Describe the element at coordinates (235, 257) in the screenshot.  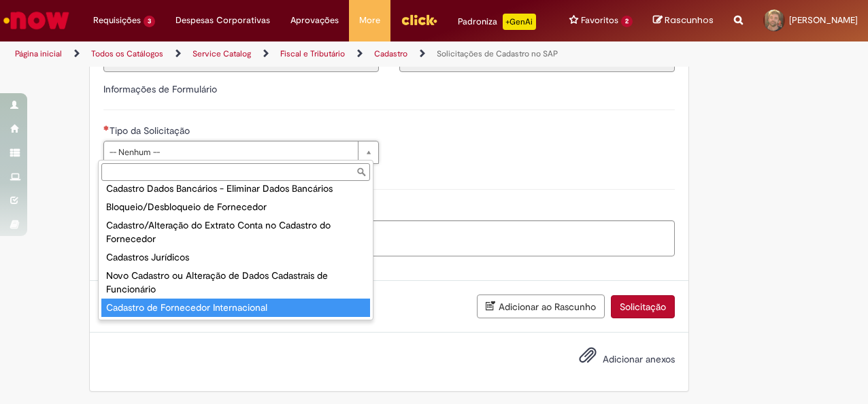
I see `div: Cadastros Jurídicos` at that location.